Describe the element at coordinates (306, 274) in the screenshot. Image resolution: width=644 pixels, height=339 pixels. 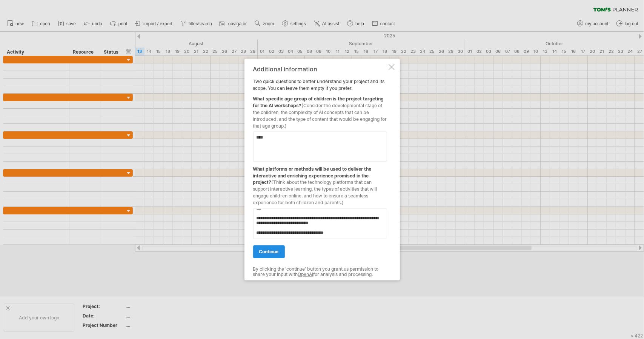
I see `a: OpenAI` at that location.